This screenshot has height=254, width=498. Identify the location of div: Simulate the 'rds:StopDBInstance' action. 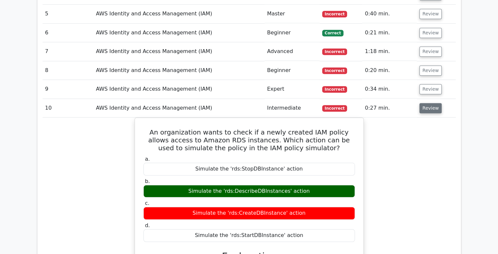
(249, 169).